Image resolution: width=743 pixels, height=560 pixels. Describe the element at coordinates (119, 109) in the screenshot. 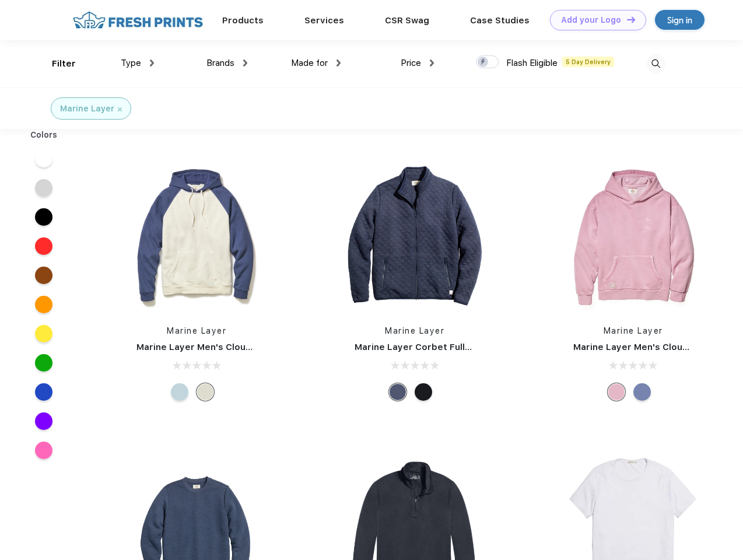

I see `img: filter_cancel.svg` at that location.